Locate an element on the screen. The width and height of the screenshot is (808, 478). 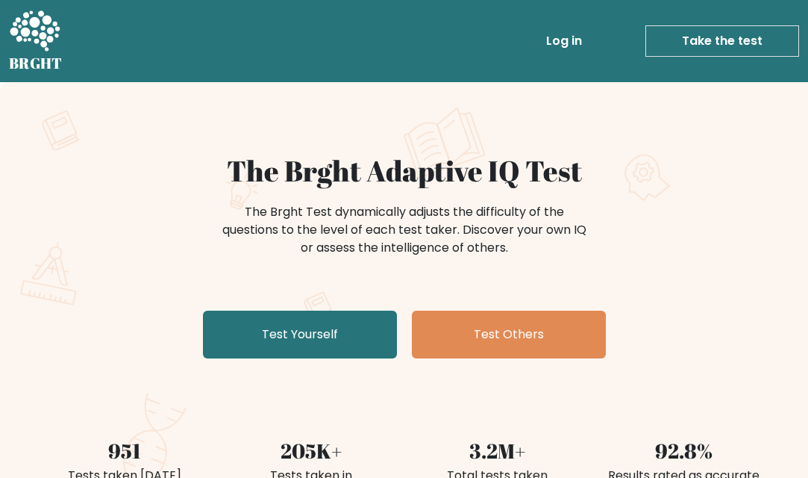
h1: The Brght Adaptive IQ Test is located at coordinates (404, 171).